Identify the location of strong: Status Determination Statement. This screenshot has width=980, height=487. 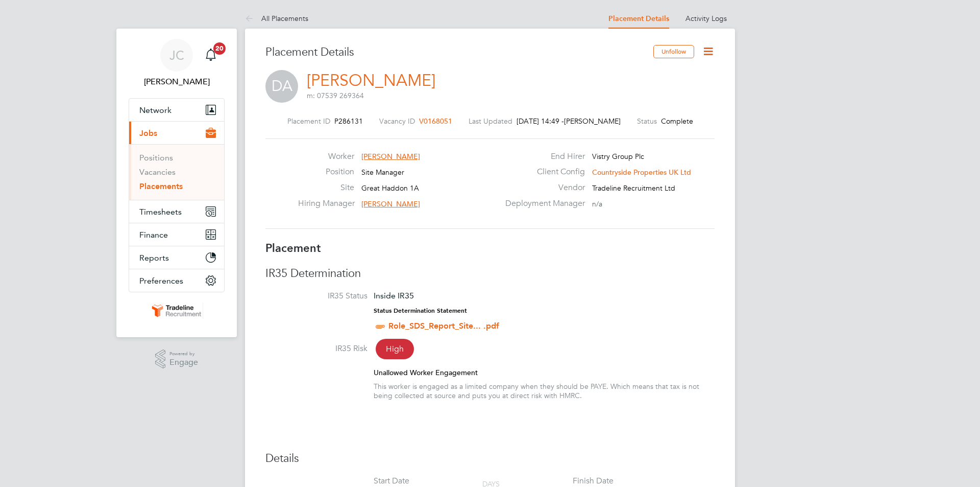
(420, 311).